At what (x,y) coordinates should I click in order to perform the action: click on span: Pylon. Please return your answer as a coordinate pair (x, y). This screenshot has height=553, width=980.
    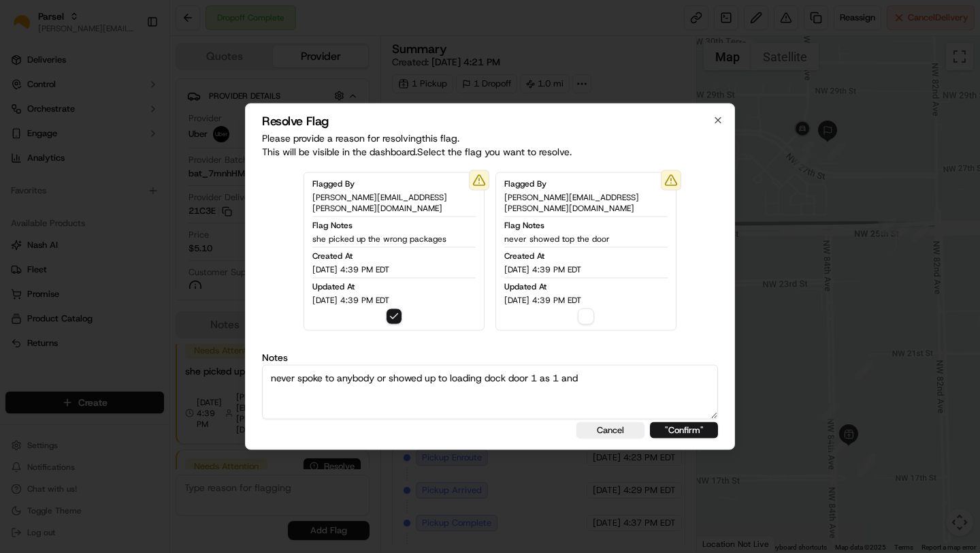
    Looking at the image, I should click on (150, 236).